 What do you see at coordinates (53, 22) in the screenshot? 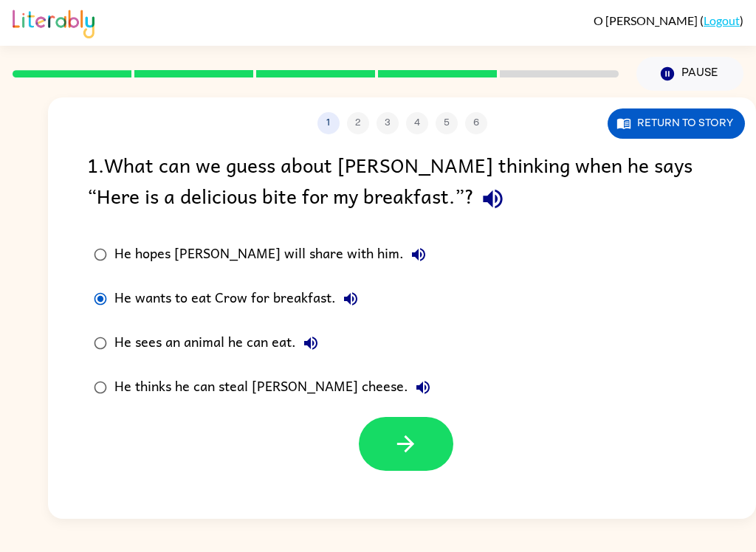
I see `img: Literably` at bounding box center [53, 22].